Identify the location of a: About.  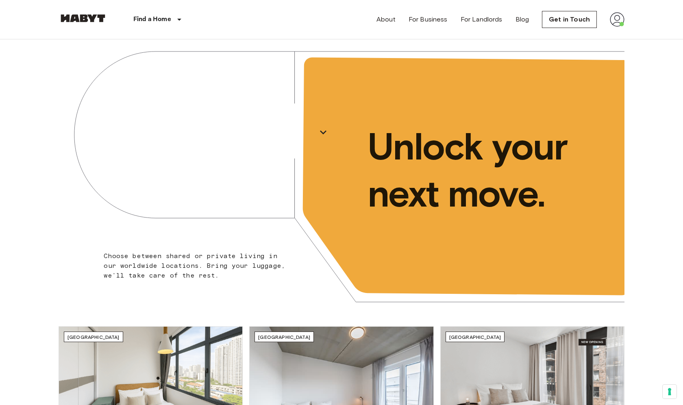
(386, 20).